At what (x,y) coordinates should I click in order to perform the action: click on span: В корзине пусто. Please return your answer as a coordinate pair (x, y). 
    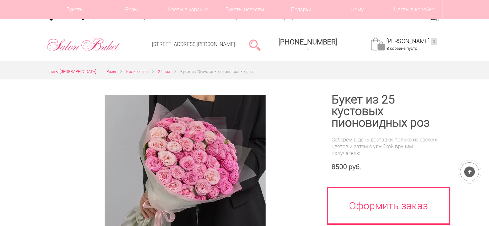
    Looking at the image, I should click on (402, 48).